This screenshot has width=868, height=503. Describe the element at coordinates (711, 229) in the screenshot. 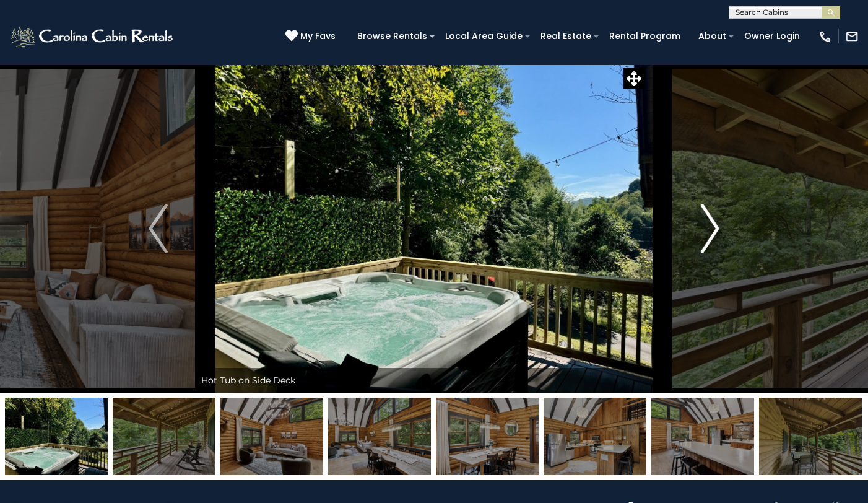

I see `button: Next` at that location.